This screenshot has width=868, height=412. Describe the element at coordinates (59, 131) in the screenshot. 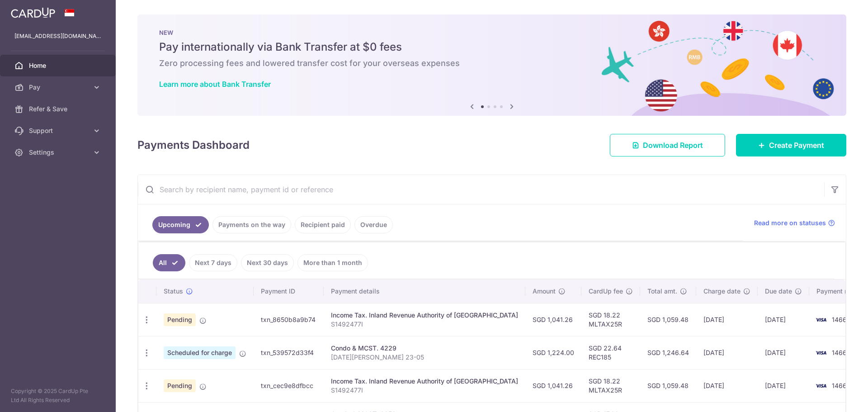

I see `span: Support` at that location.